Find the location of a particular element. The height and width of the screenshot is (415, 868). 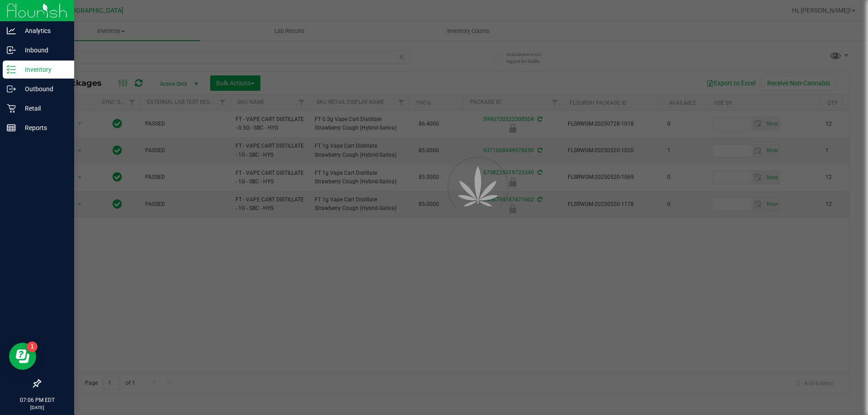

inline-svg: Retail is located at coordinates (11, 108).